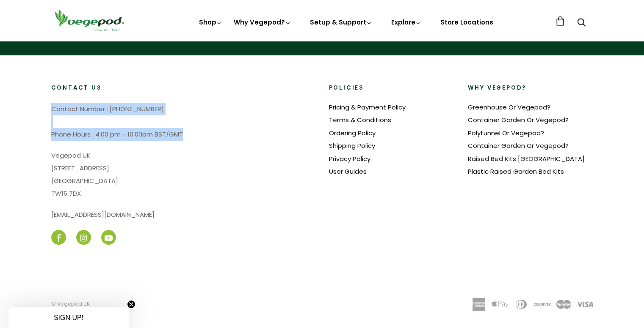 The height and width of the screenshot is (328, 644). Describe the element at coordinates (407, 22) in the screenshot. I see `a: Explore` at that location.